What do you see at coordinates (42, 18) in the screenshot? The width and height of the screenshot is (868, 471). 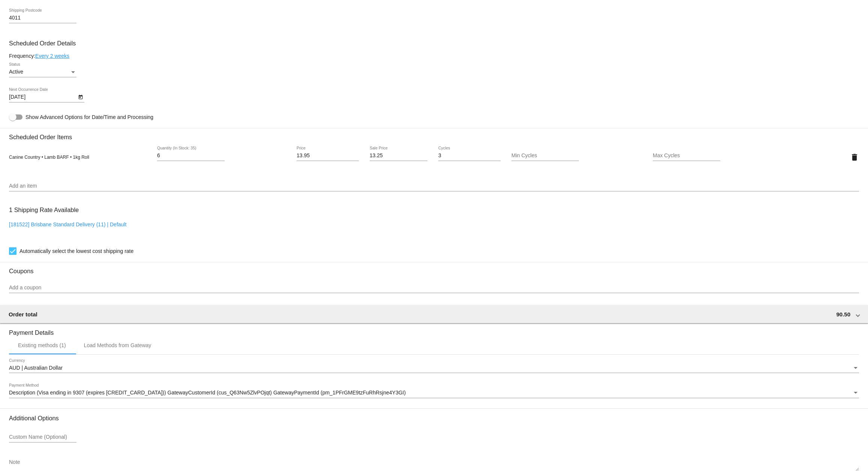 I see `input: Shipping Postcode` at bounding box center [42, 18].